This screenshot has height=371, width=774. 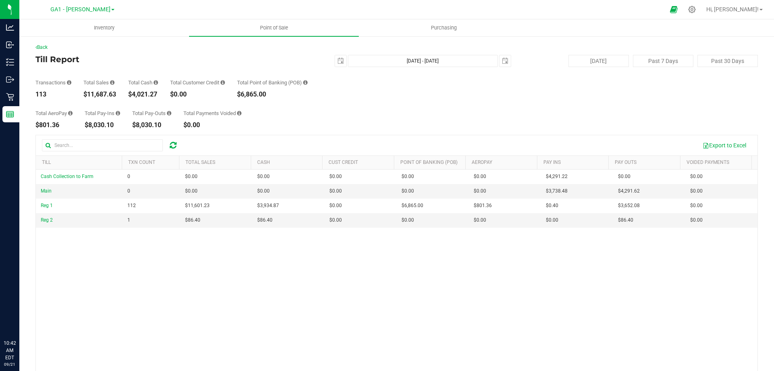 I want to click on div: Total Point of Banking (POB), so click(x=272, y=82).